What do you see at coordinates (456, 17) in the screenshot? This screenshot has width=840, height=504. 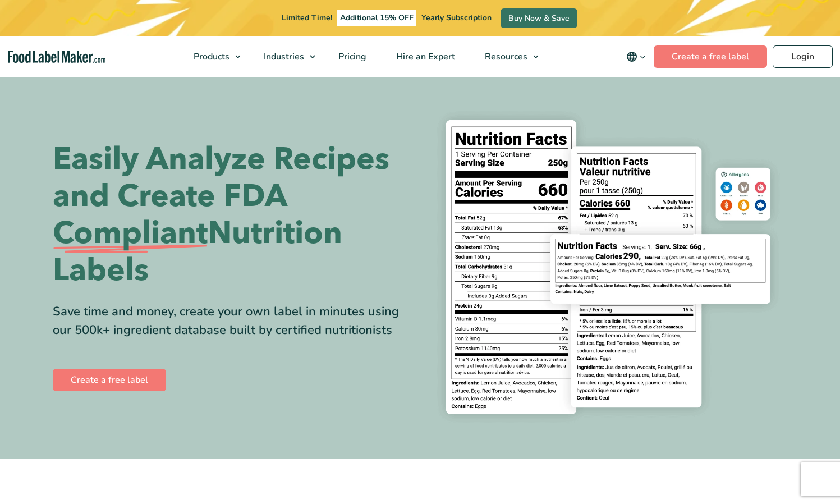 I see `span: Yearly Subscription` at bounding box center [456, 17].